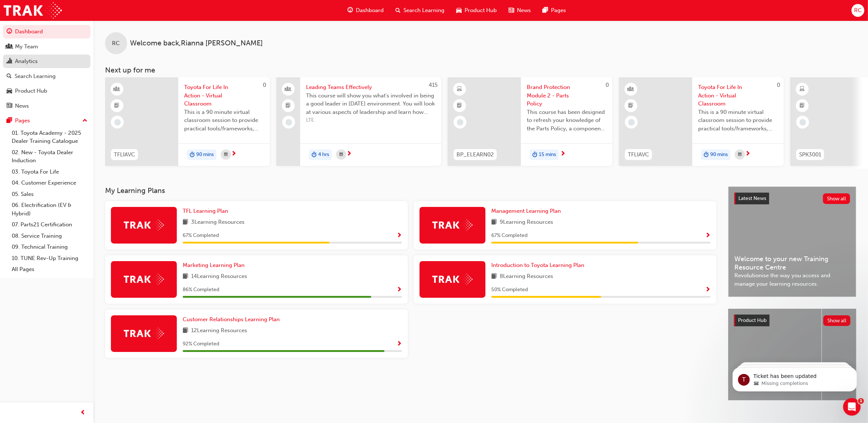 Image resolution: width=868 pixels, height=423 pixels. What do you see at coordinates (9, 62) in the screenshot?
I see `span: chart-icon` at bounding box center [9, 62].